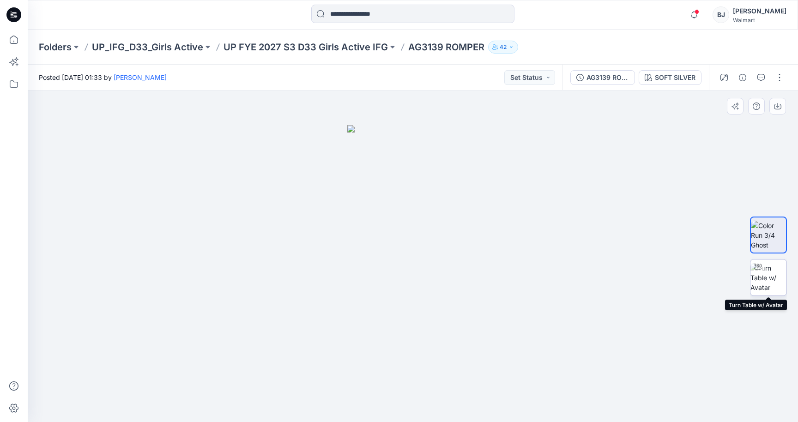 The width and height of the screenshot is (798, 422). Describe the element at coordinates (55, 47) in the screenshot. I see `p: Folders` at that location.